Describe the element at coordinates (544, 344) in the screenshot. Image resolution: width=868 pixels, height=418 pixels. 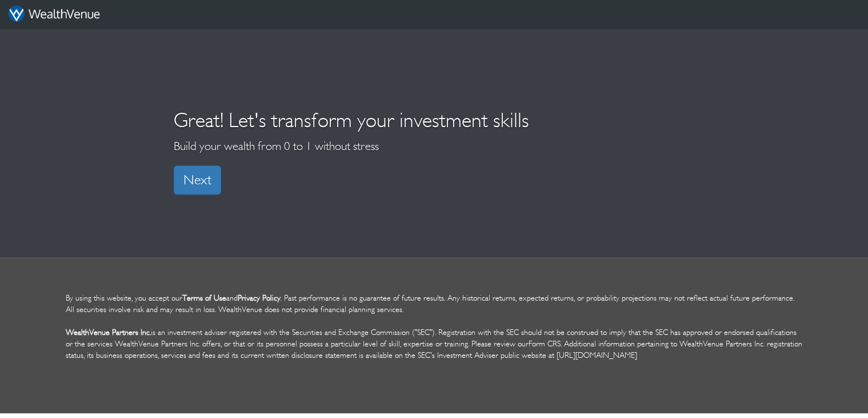
I see `a: Form CRS` at that location.